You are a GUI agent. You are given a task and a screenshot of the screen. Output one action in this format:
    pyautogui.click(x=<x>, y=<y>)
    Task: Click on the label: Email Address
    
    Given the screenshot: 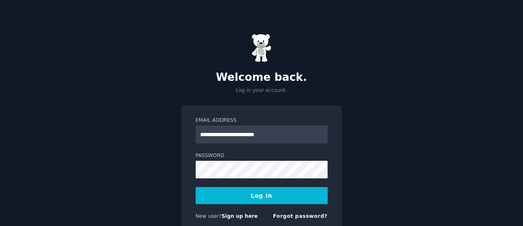 What is the action you would take?
    pyautogui.click(x=261, y=120)
    